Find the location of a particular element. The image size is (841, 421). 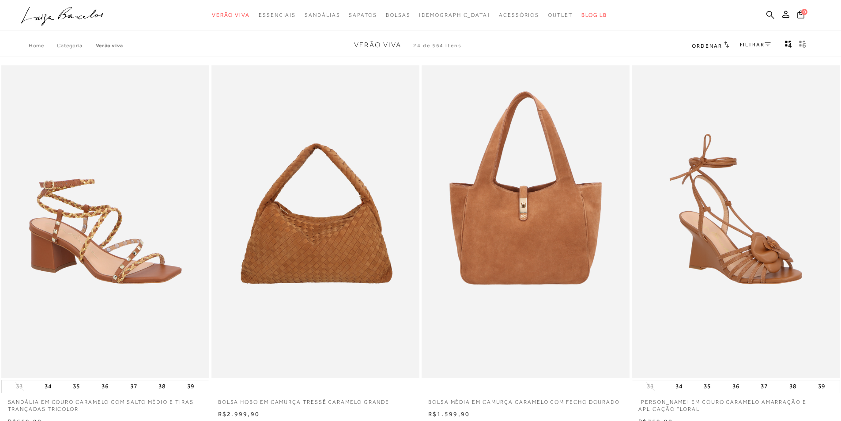

span: Ordenar is located at coordinates (707, 46).